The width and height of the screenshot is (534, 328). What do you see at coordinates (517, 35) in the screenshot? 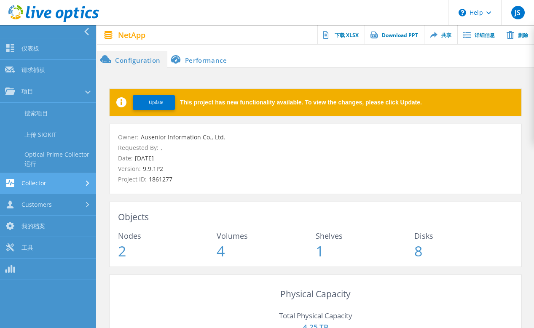
I see `a: 删除` at bounding box center [517, 35].